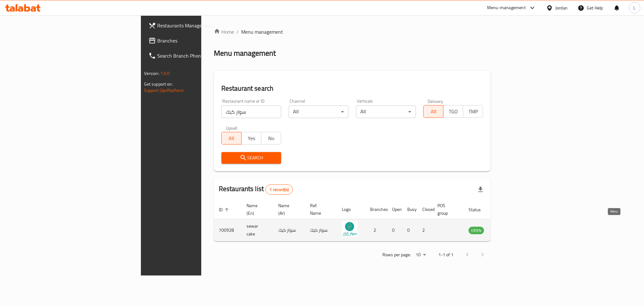 Image resolution: width=644 pixels, height=306 pixels. What do you see at coordinates (352, 32) in the screenshot?
I see `nav: breadcrumb` at bounding box center [352, 32].